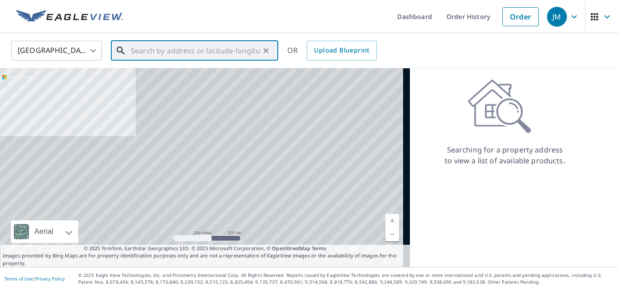 The height and width of the screenshot is (290, 618). What do you see at coordinates (505, 155) in the screenshot?
I see `p: Searching for a property address to view a list of available products.` at bounding box center [505, 155].